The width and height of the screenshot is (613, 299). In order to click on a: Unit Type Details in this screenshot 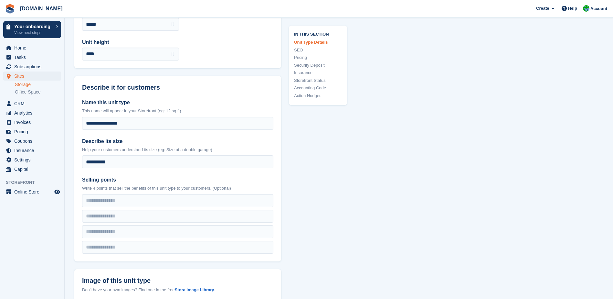, I will do `click(318, 42)`.